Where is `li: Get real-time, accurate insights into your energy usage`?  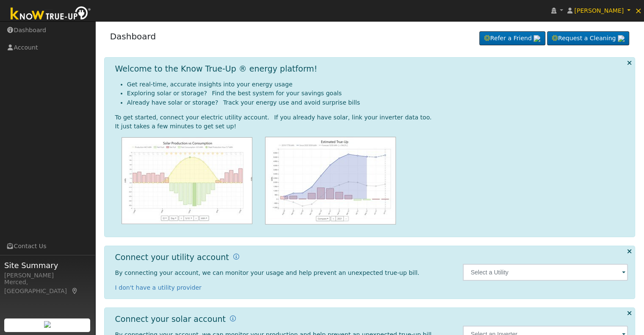
li: Get real-time, accurate insights into your energy usage is located at coordinates (378, 85).